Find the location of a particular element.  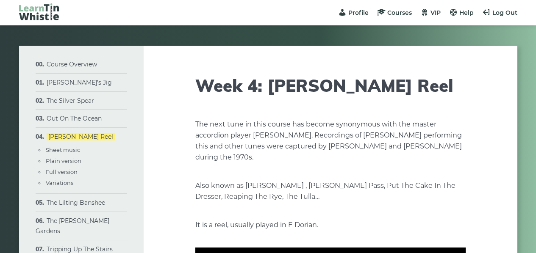

a: Log Out is located at coordinates (500, 13).